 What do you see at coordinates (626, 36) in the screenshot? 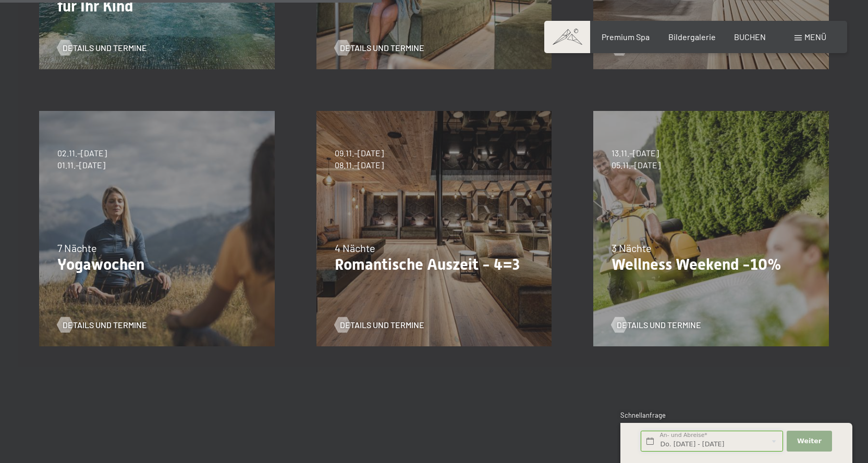
I see `span: Premium Spa` at bounding box center [626, 36].